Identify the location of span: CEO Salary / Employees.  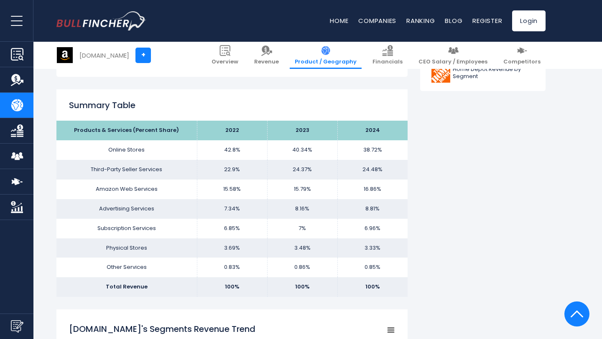
(453, 62).